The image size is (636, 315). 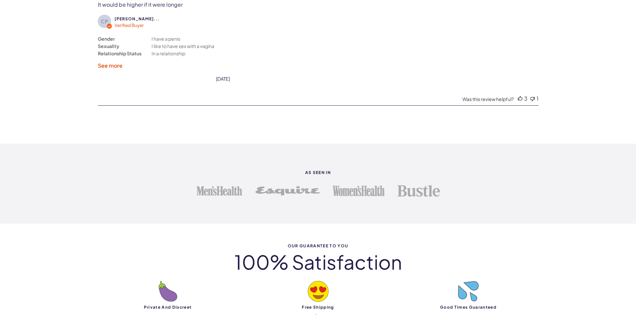 I want to click on div: Was this review helpful?, so click(x=488, y=99).